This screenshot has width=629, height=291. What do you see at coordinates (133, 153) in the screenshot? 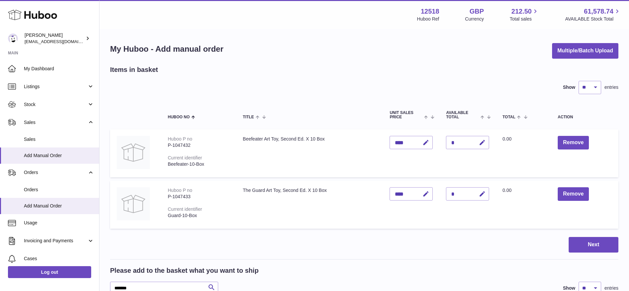
I see `img: Beefeater Art Toy, Second Ed. X 10 Box` at bounding box center [133, 153].